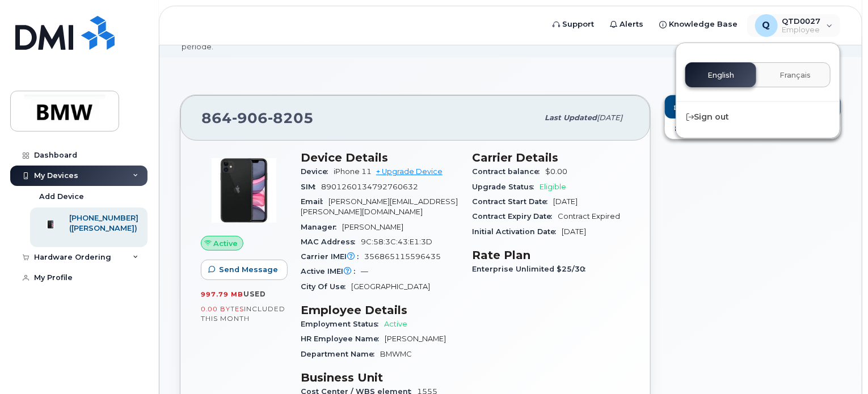  Describe the element at coordinates (379, 378) in the screenshot. I see `h3: Business Unit` at that location.